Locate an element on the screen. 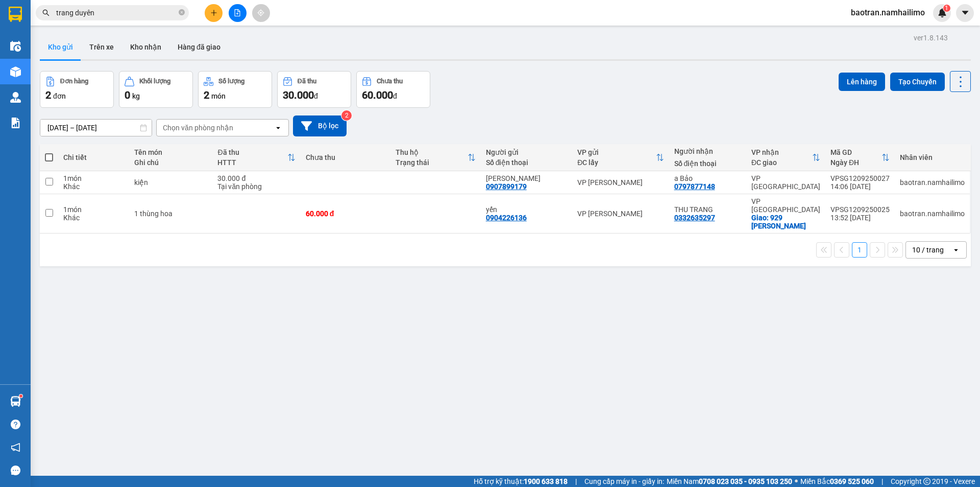 Image resolution: width=980 pixels, height=487 pixels. div: ver 1.8.143 is located at coordinates (930, 38).